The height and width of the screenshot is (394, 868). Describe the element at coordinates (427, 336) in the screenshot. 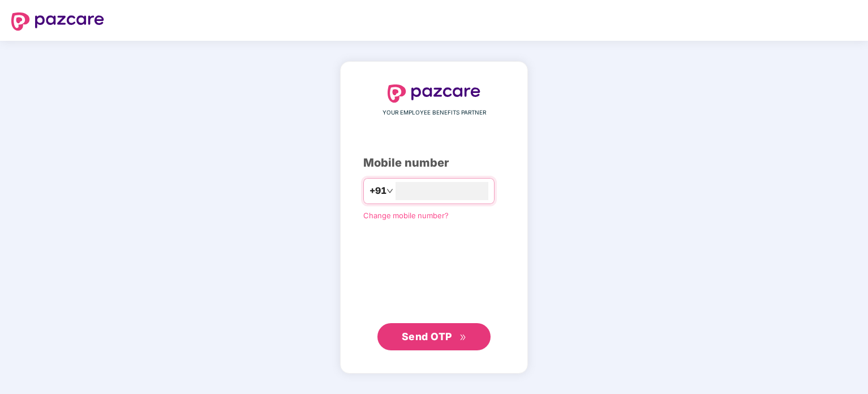

I see `span: Send OTP` at that location.